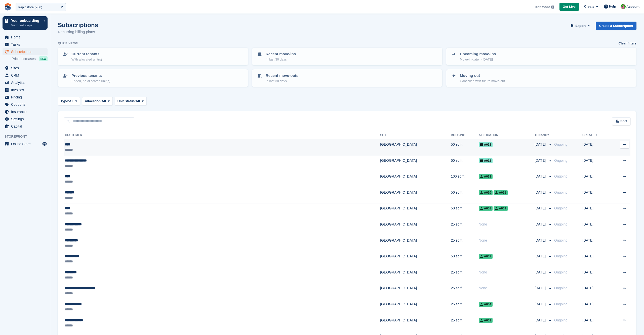 The height and width of the screenshot is (335, 644). Describe the element at coordinates (616, 25) in the screenshot. I see `a: Create a Subscription` at that location.